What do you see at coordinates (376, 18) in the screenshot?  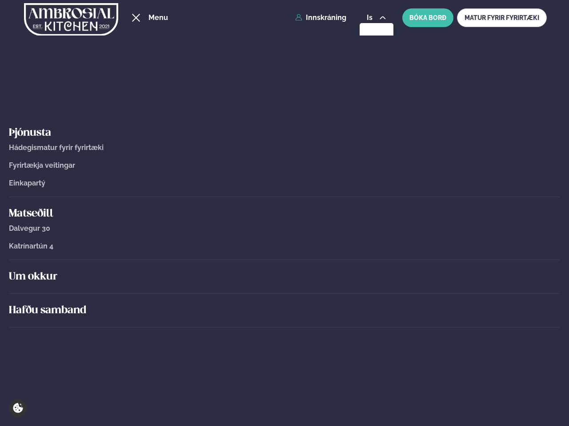 I see `button: is` at bounding box center [376, 18].